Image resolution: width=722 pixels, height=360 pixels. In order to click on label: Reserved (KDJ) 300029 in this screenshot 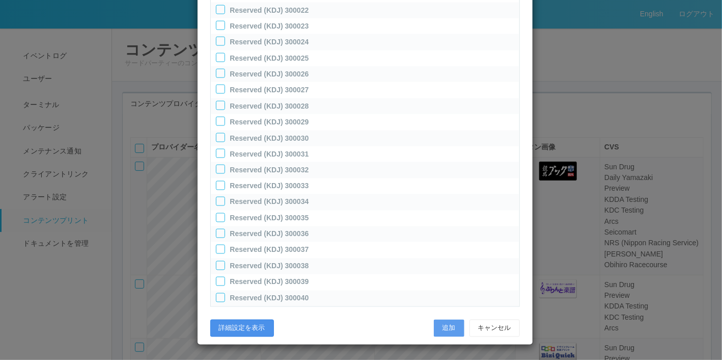, I will do `click(269, 122)`.